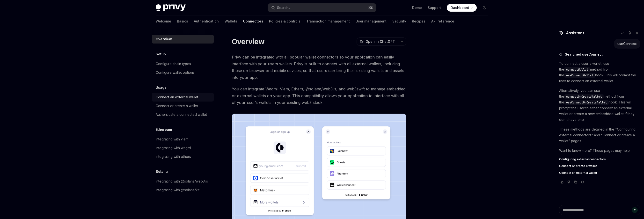 The height and width of the screenshot is (219, 644). Describe the element at coordinates (161, 87) in the screenshot. I see `h5: Usage` at that location.